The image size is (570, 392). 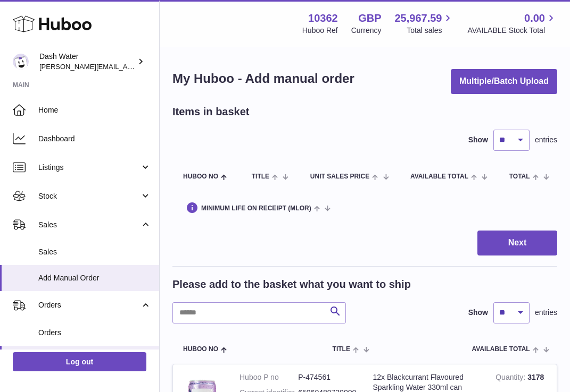 What do you see at coordinates (504, 82) in the screenshot?
I see `button: Multiple/Batch Upload` at bounding box center [504, 82].